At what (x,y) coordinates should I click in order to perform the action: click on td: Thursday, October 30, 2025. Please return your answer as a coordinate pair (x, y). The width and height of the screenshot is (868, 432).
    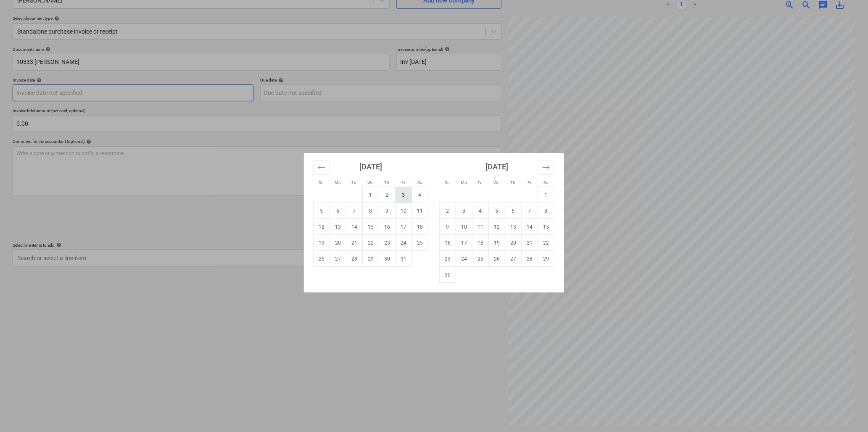
    Looking at the image, I should click on (387, 259).